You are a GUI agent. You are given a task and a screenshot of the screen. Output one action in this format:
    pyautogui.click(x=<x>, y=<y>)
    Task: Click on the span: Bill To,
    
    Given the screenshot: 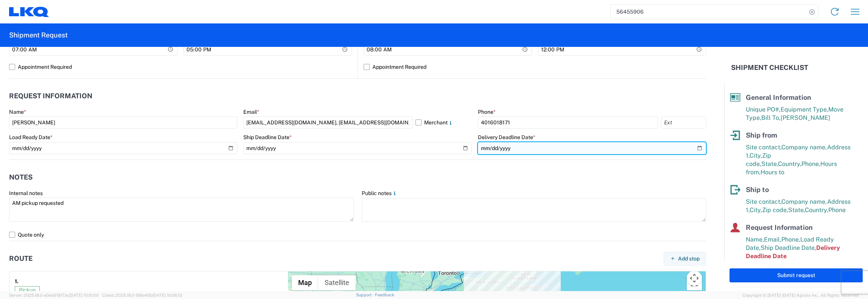 What is the action you would take?
    pyautogui.click(x=771, y=117)
    